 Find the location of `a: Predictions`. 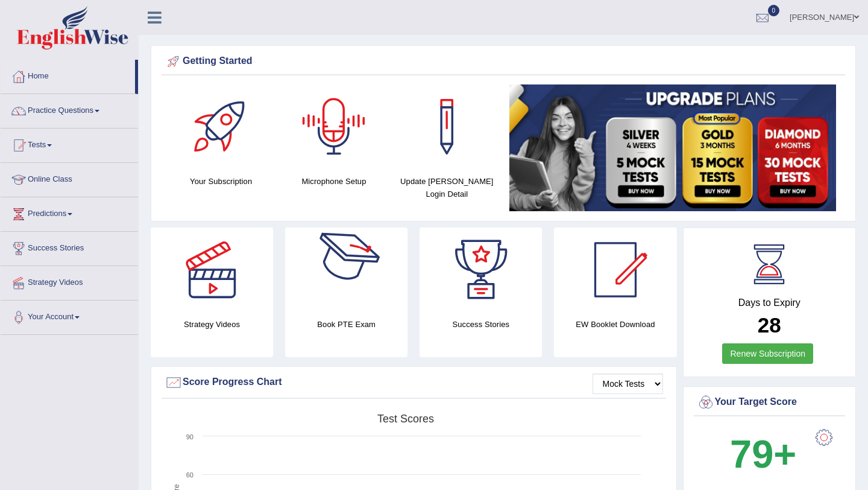

a: Predictions is located at coordinates (69, 213).